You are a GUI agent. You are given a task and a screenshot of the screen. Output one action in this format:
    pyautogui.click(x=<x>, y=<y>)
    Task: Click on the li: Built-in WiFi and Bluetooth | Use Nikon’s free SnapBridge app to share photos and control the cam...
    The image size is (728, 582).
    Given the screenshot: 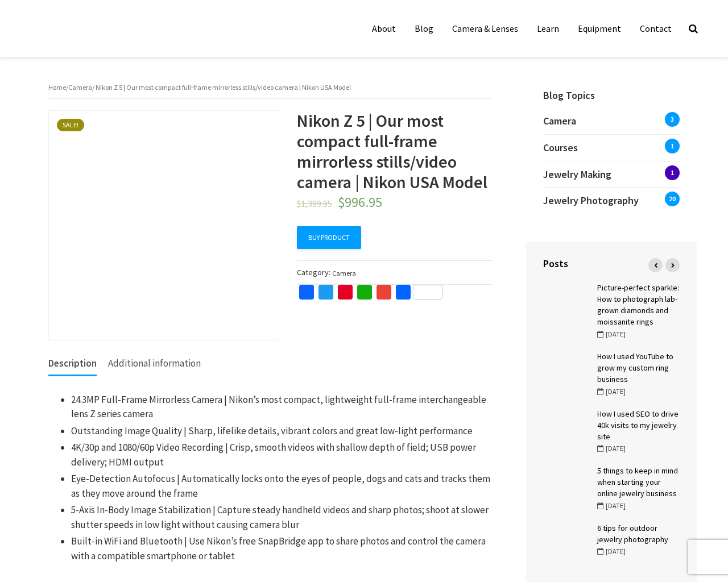 What is the action you would take?
    pyautogui.click(x=281, y=548)
    